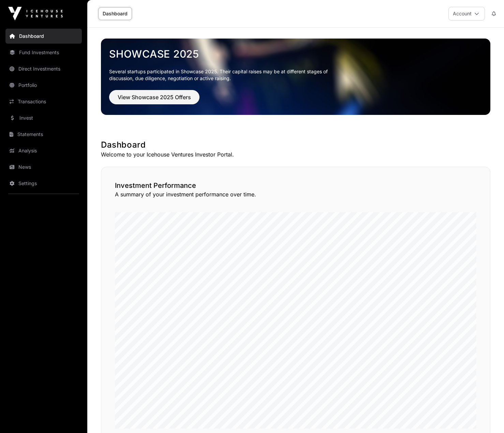 The image size is (504, 433). I want to click on a: Invest, so click(44, 118).